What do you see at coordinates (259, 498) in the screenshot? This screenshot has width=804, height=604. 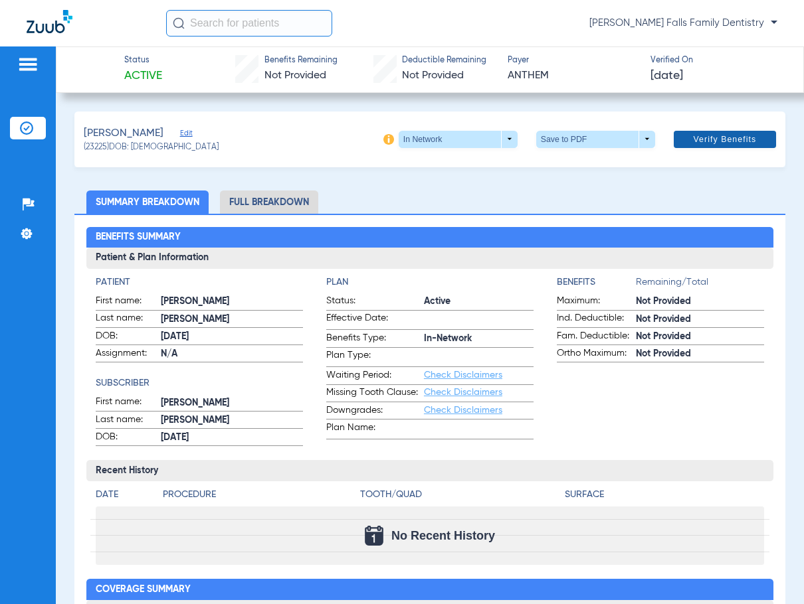 I see `app-breakdown-title: Procedure` at bounding box center [259, 498].